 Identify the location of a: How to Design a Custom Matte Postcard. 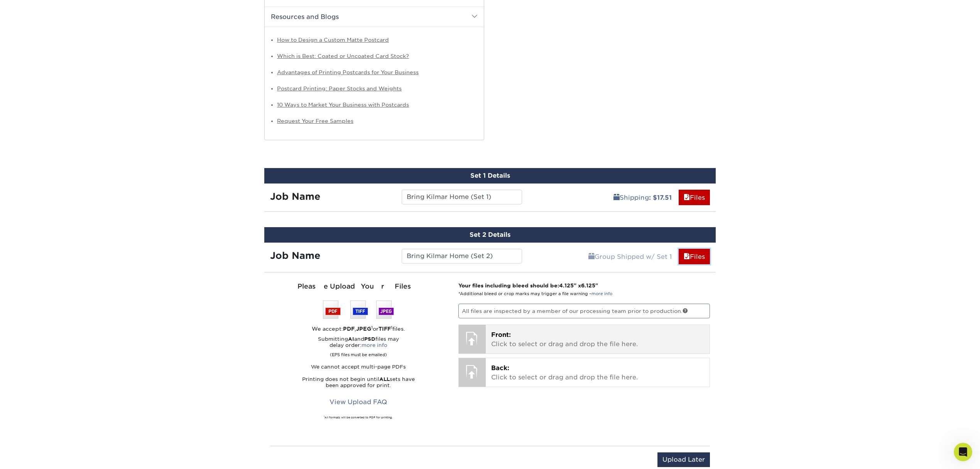
(333, 39).